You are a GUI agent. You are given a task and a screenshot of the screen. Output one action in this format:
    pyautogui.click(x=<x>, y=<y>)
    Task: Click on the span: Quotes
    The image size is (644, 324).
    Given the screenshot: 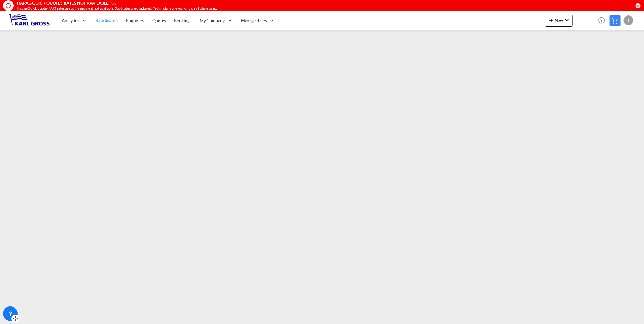 What is the action you would take?
    pyautogui.click(x=159, y=20)
    